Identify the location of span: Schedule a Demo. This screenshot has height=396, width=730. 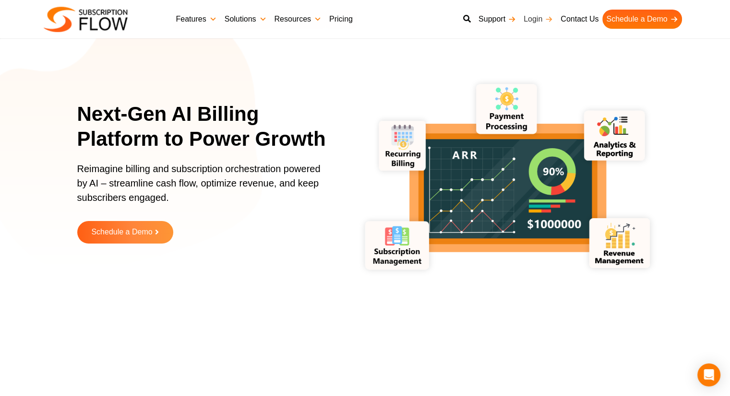
(121, 232).